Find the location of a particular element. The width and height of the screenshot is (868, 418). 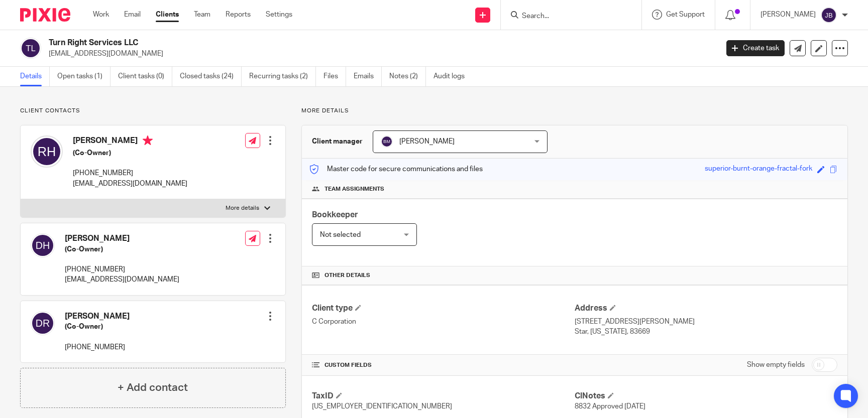

a: Open tasks (1) is located at coordinates (84, 76).